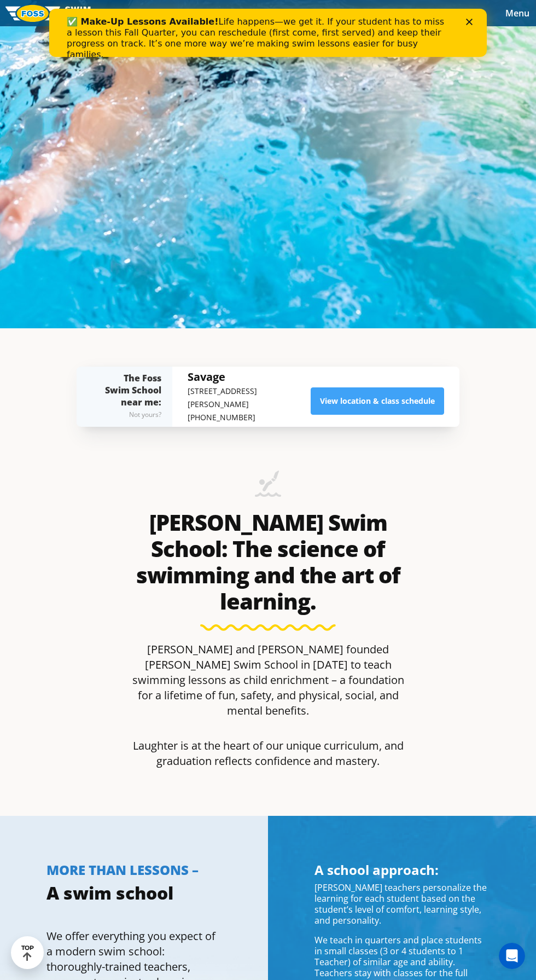 This screenshot has width=536, height=980. What do you see at coordinates (268, 753) in the screenshot?
I see `p: Laughter is at the heart of our unique curriculum, and graduation reflects confidence and mastery.` at bounding box center [268, 753].